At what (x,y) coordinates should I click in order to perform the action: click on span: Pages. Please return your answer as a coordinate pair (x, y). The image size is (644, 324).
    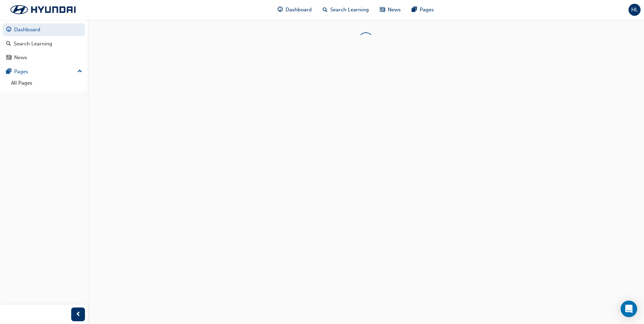
    Looking at the image, I should click on (427, 10).